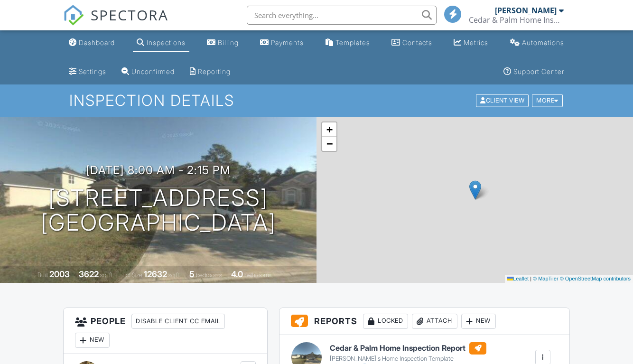  I want to click on a: Contacts, so click(411, 43).